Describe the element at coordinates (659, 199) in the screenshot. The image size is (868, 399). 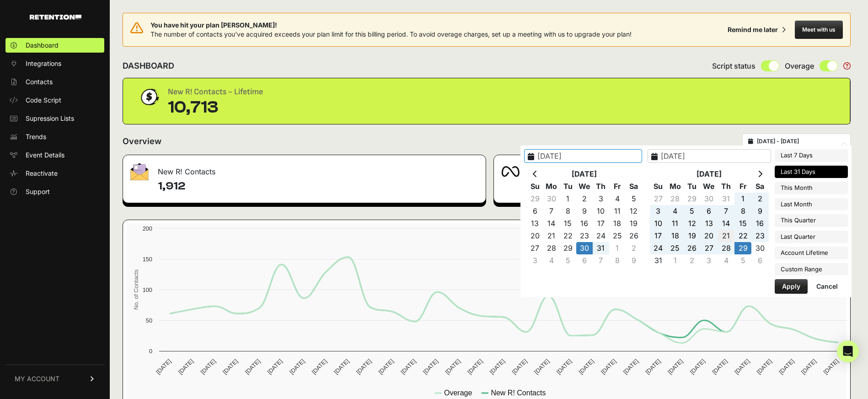
I see `td: 27` at that location.